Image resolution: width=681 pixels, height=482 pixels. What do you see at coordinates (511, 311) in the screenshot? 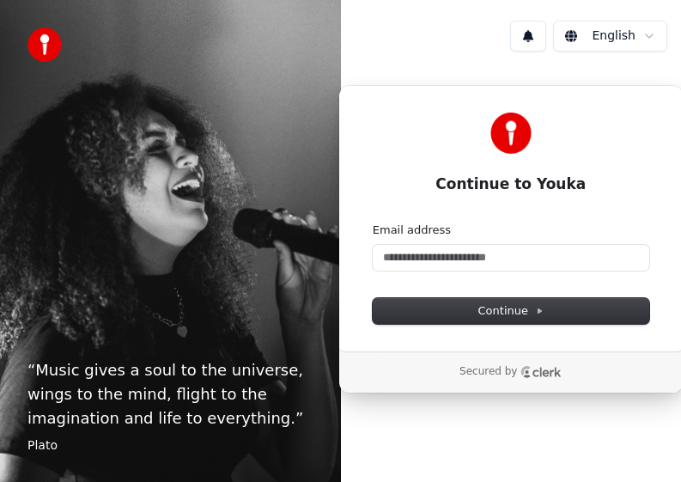
I see `span: Continue` at bounding box center [511, 311].